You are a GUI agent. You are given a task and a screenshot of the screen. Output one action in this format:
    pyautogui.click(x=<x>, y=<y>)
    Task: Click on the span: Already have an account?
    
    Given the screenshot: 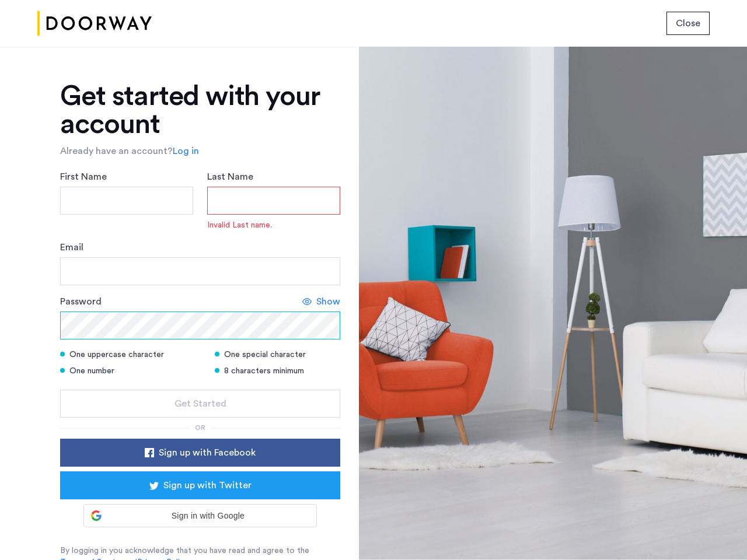 What is the action you would take?
    pyautogui.click(x=116, y=151)
    